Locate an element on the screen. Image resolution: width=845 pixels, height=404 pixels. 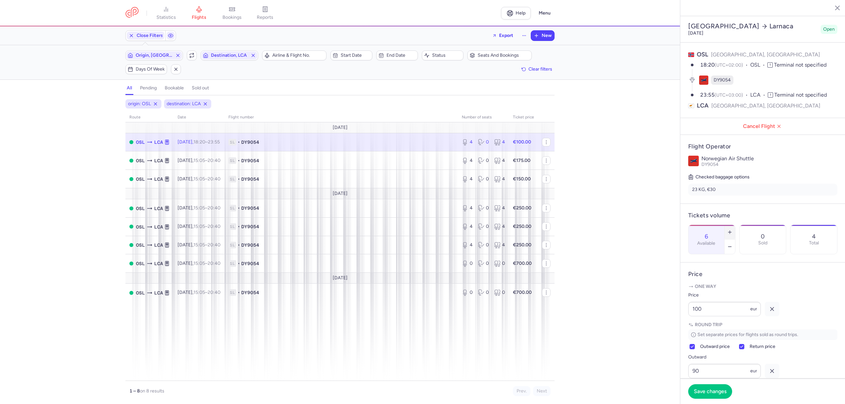
span: Clear filters is located at coordinates (540, 69).